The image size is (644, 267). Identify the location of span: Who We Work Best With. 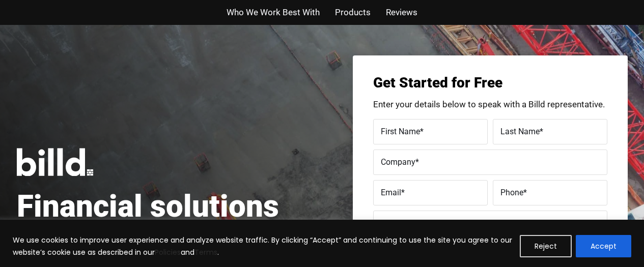
(273, 12).